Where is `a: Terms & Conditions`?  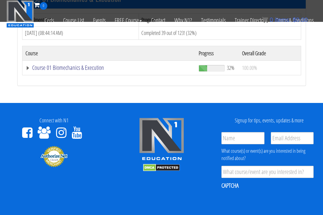
a: Terms & Conditions is located at coordinates (295, 20).